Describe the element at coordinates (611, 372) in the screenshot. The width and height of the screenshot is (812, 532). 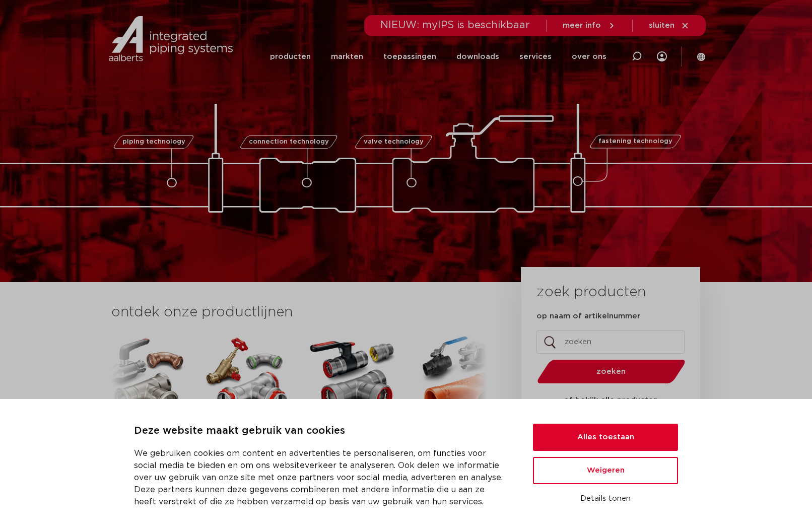
I see `button: zoeken` at that location.